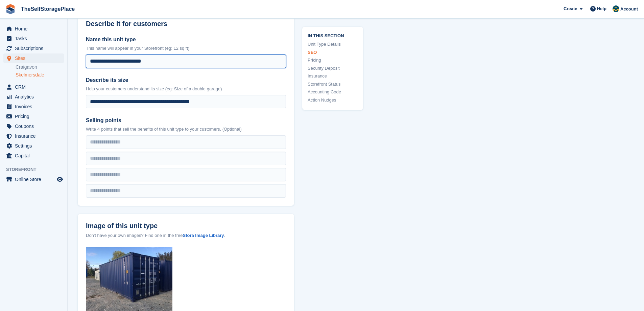  I want to click on span: Storefront, so click(36, 169).